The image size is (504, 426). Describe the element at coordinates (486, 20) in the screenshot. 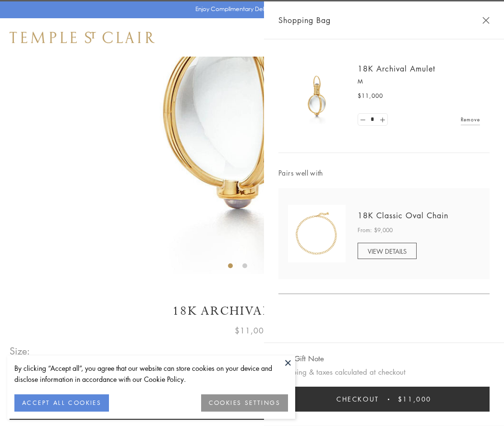

I see `button: Close Shopping Bag` at that location.